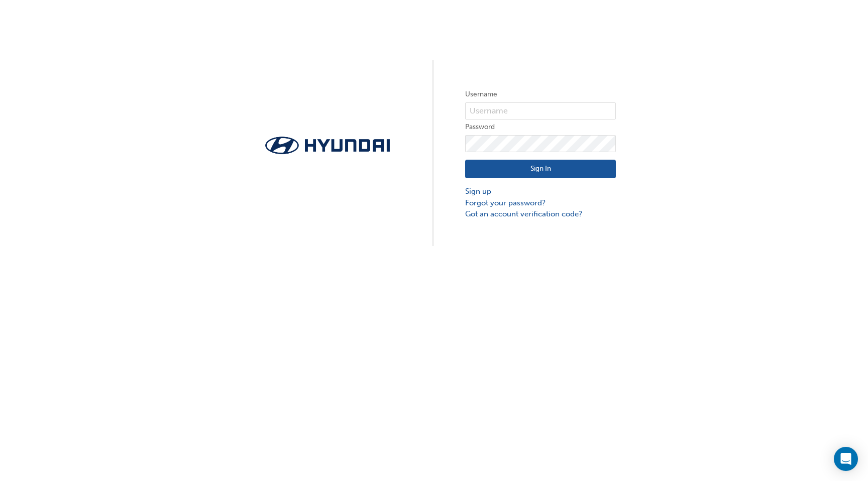  What do you see at coordinates (540, 191) in the screenshot?
I see `a: Sign up` at bounding box center [540, 191].